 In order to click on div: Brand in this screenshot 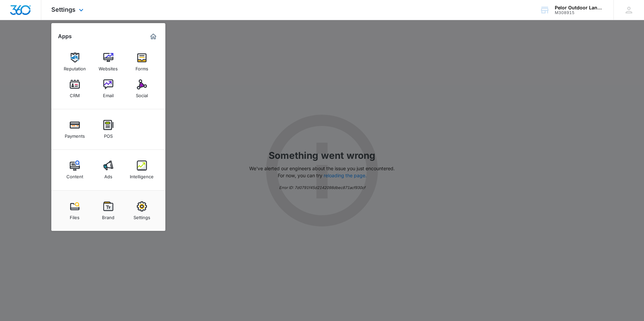, I will do `click(108, 216)`.